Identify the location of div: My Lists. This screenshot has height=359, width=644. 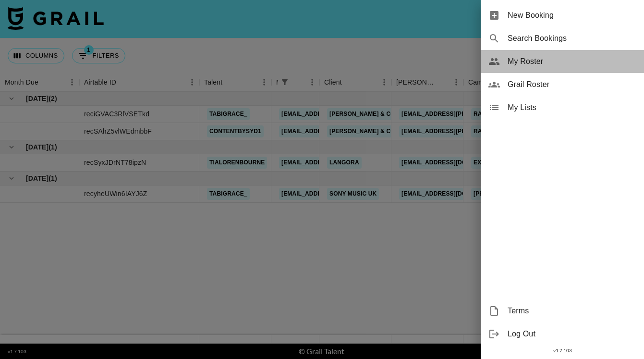
(562, 107).